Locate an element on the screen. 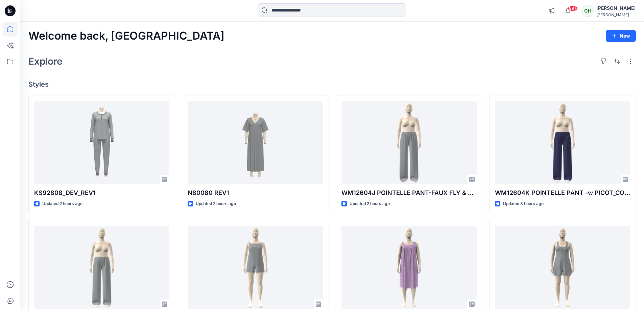 The image size is (644, 311). a: WM12604K POINTELLE PANT -w PICOT_COLORWAY is located at coordinates (563, 143).